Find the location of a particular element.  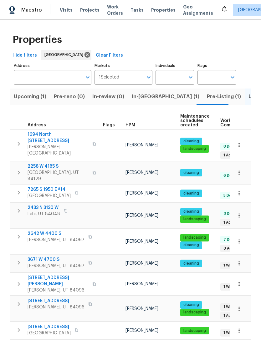

span: Geo Assignments is located at coordinates (198, 10).